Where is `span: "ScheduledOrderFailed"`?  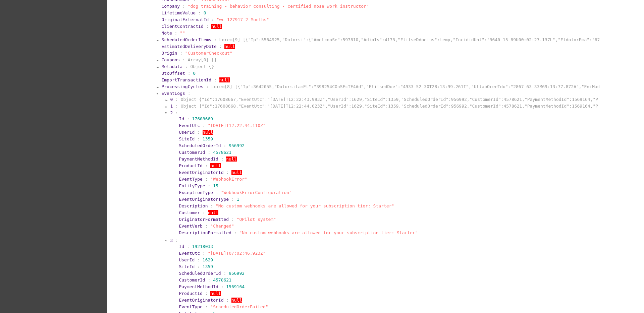
span: "ScheduledOrderFailed" is located at coordinates (239, 307).